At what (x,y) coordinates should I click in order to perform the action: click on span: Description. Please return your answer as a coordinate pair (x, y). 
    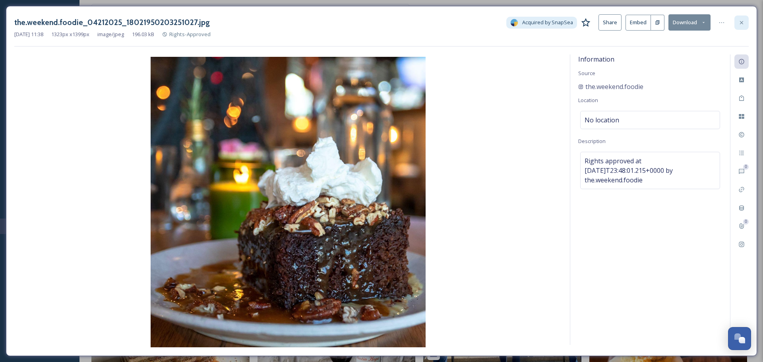
    Looking at the image, I should click on (592, 141).